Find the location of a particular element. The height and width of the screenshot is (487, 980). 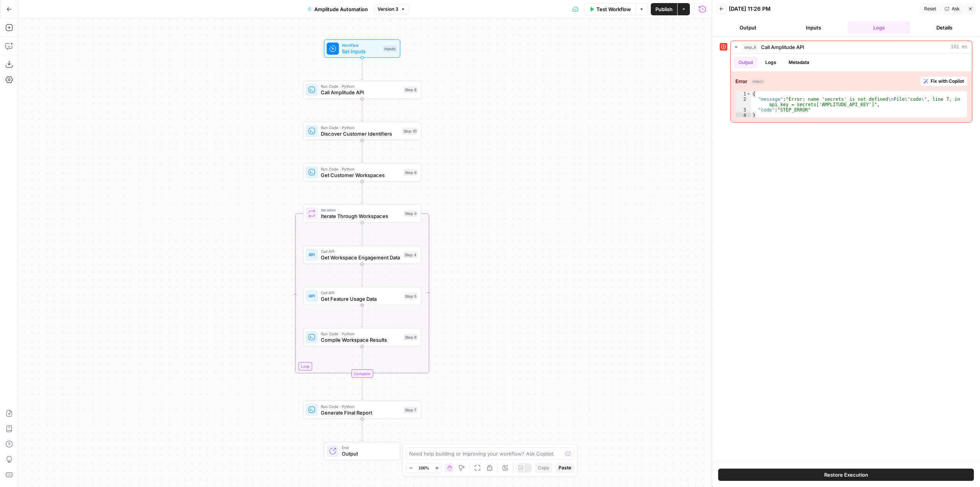

button: Ask is located at coordinates (952, 9).